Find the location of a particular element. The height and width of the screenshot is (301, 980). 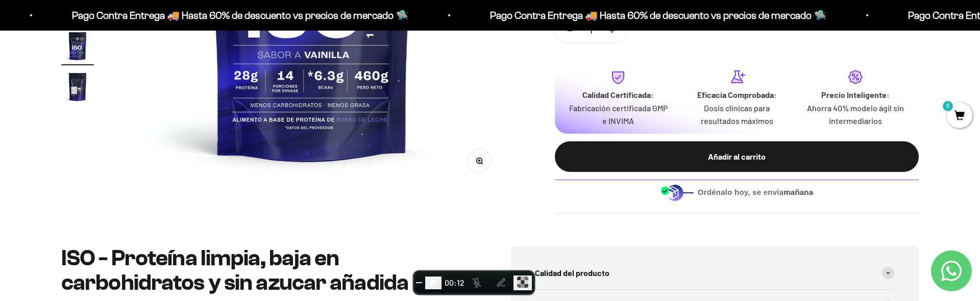

strong: Eficacia Comprobada: is located at coordinates (738, 94).